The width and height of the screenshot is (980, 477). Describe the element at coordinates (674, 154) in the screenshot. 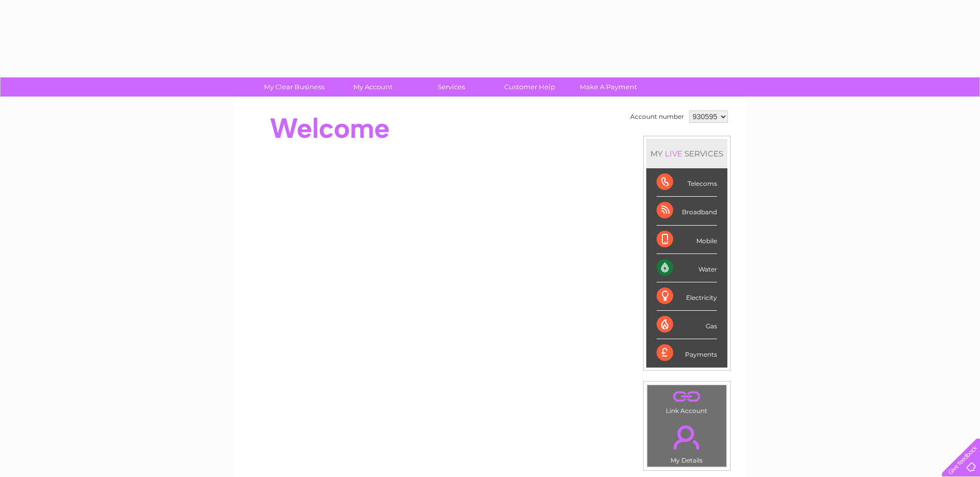

I see `div: LIVE` at that location.